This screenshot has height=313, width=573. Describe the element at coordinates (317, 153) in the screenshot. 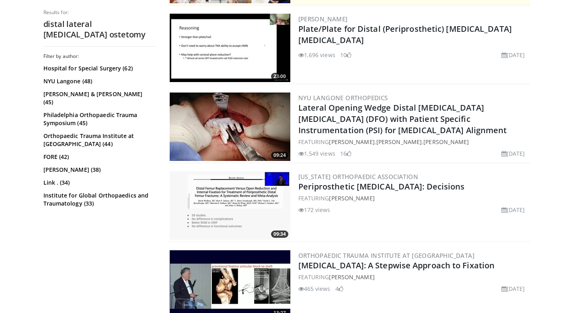

I see `li: 1,549 views` at that location.